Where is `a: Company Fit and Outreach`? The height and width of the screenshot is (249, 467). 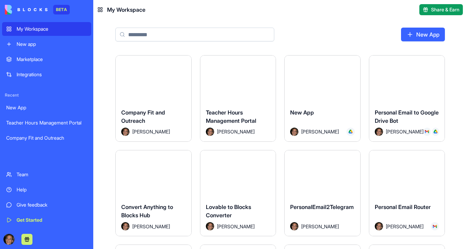
a: Company Fit and Outreach is located at coordinates (47, 138).